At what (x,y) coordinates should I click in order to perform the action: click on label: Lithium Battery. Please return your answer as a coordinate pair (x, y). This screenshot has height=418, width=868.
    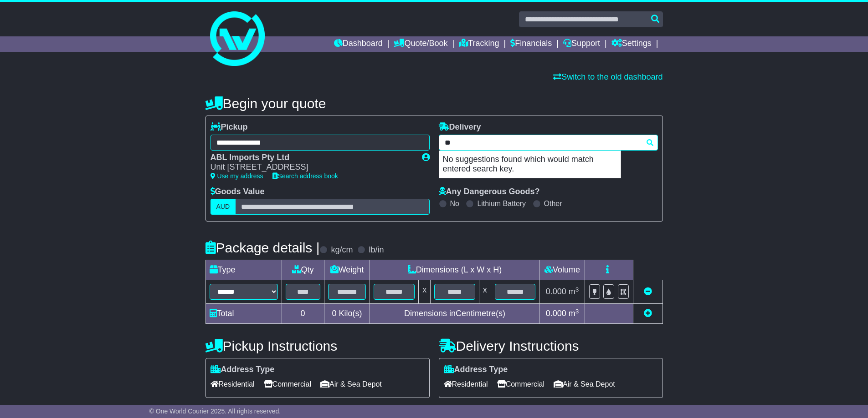
    Looking at the image, I should click on (501, 203).